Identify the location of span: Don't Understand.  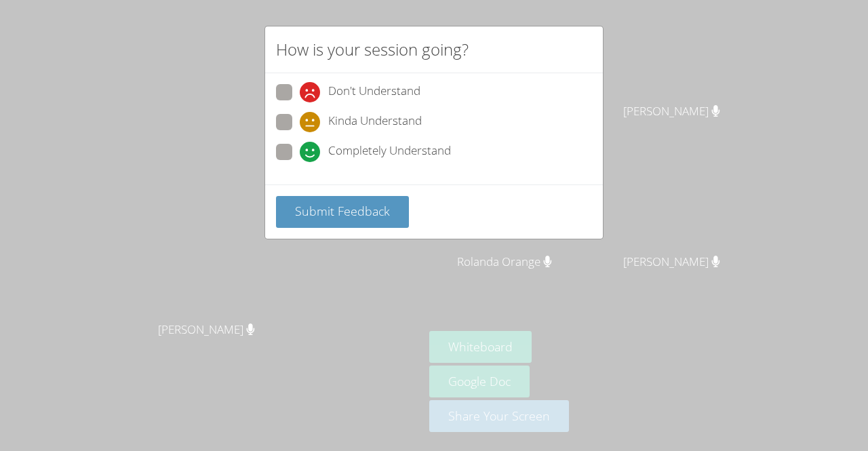
(375, 93).